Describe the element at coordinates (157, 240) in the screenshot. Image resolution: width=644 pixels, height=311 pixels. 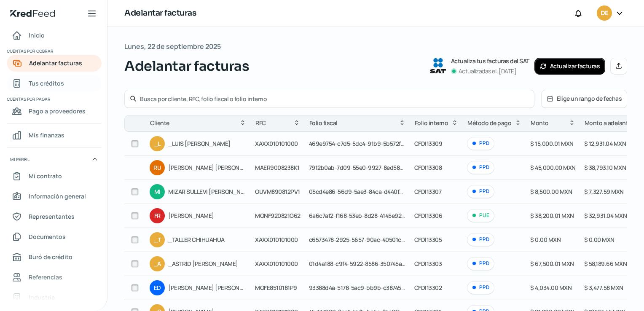
I see `div: _T` at that location.